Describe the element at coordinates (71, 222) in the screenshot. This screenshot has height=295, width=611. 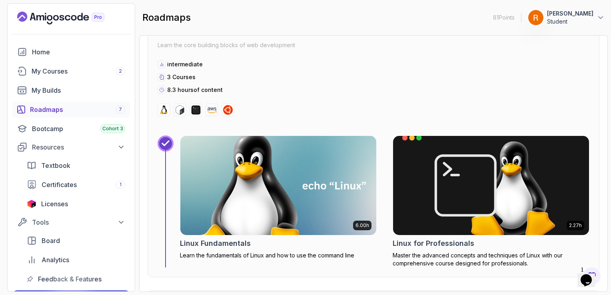
I see `button: Tools` at that location.